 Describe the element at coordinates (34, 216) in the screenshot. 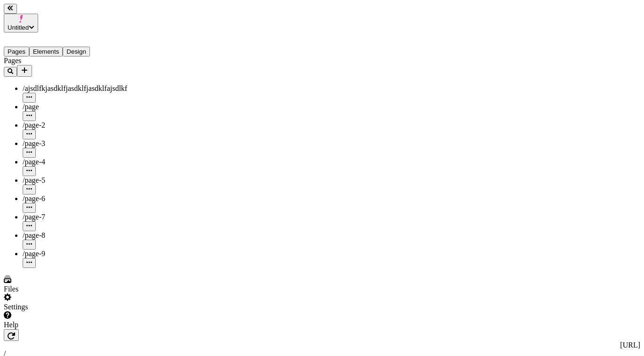

I see `span: /page-7` at that location.